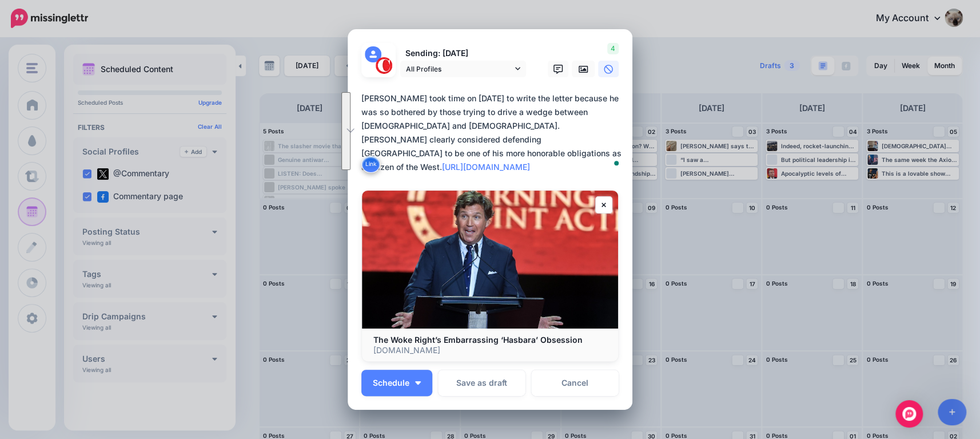  Describe the element at coordinates (418, 383) in the screenshot. I see `img: arrow-down-white.png` at that location.